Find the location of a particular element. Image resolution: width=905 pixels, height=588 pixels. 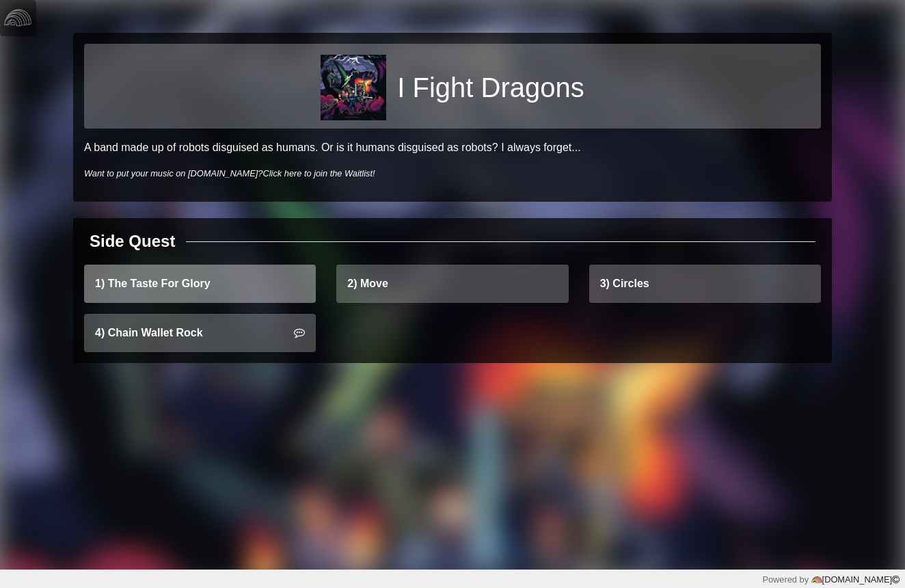

img: logo-color-e1b8fa5219d03fcd66317c3d3cfaab08a3c62fe3c3b9b34d55d8365b78b1766b.png is located at coordinates (817, 580).